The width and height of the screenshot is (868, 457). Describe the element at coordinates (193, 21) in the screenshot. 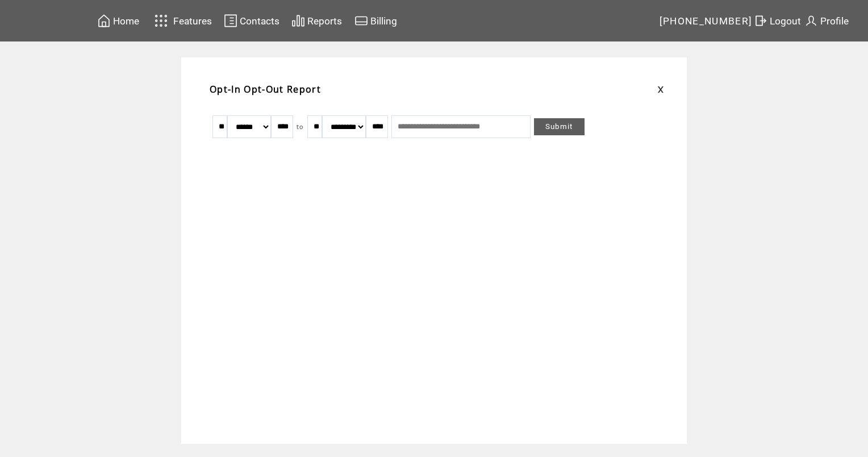

I see `span: Features` at that location.